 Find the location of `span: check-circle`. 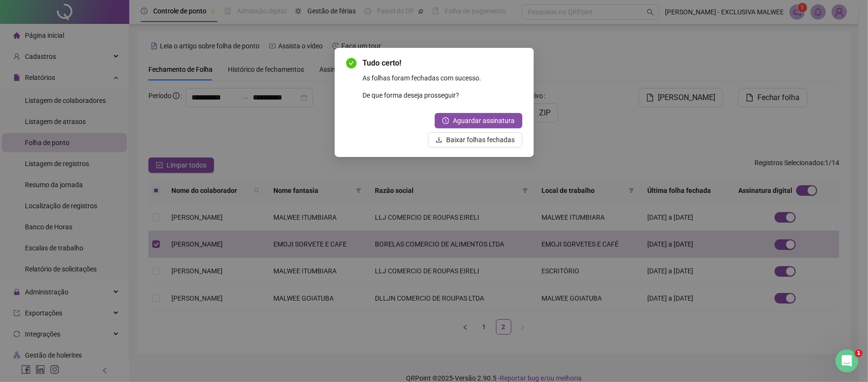

span: check-circle is located at coordinates (352, 63).